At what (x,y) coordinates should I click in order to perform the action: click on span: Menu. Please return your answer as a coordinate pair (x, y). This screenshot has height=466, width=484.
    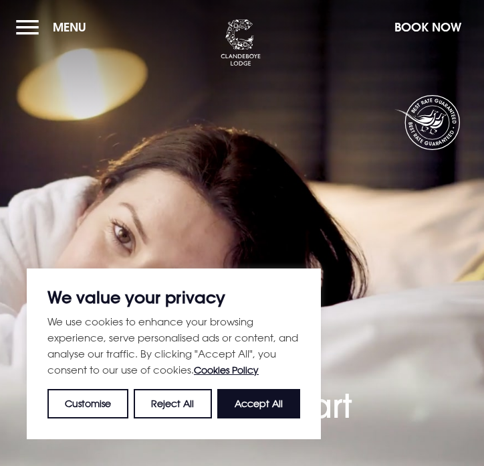
    Looking at the image, I should click on (70, 27).